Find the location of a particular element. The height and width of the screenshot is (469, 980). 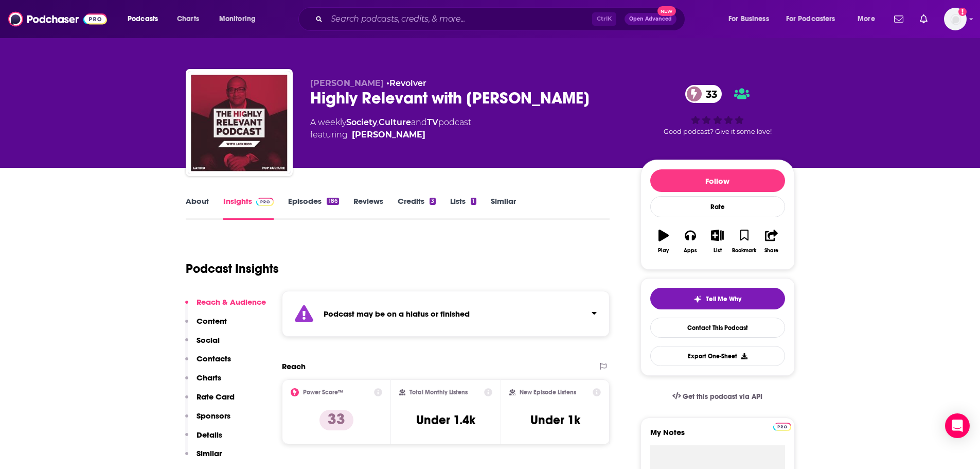

button: Details is located at coordinates (203, 439).